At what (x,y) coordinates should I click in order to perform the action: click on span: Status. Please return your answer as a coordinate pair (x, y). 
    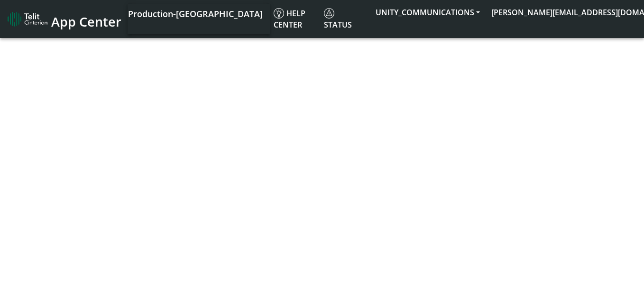
    Looking at the image, I should click on (337, 19).